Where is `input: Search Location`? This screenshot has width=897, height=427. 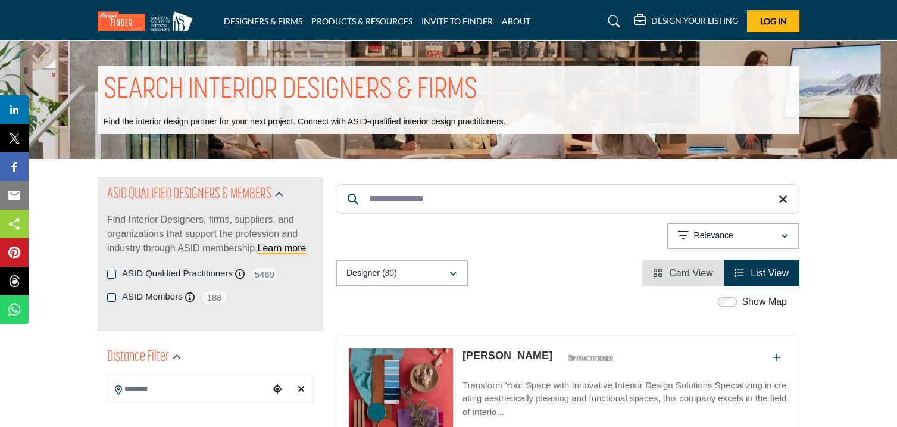
input: Search Location is located at coordinates (188, 389).